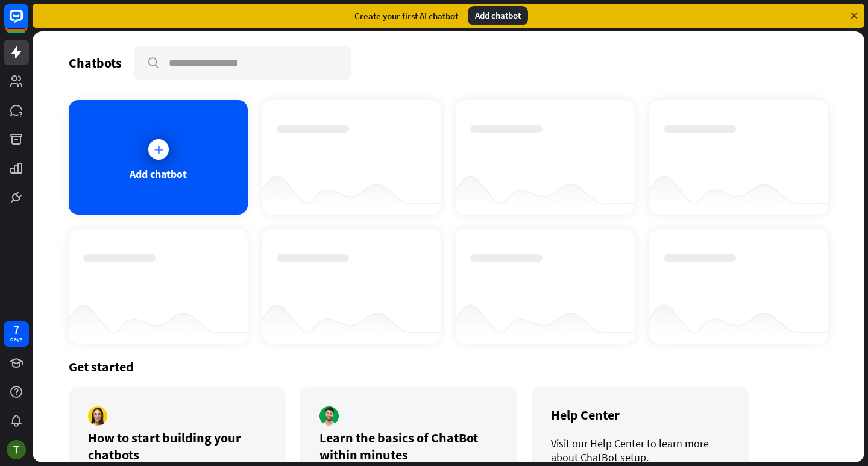 The image size is (868, 466). What do you see at coordinates (178, 446) in the screenshot?
I see `div: How to start building your chatbots` at bounding box center [178, 446].